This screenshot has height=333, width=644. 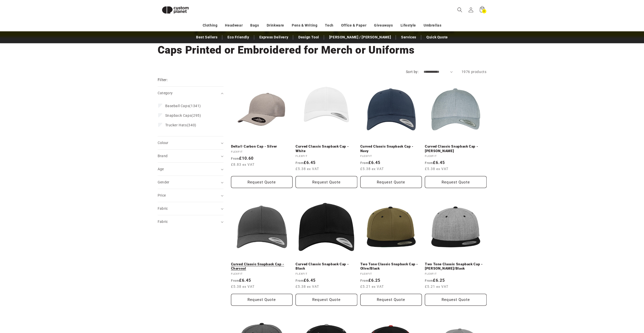 I want to click on a: Eco Friendly, so click(x=238, y=37).